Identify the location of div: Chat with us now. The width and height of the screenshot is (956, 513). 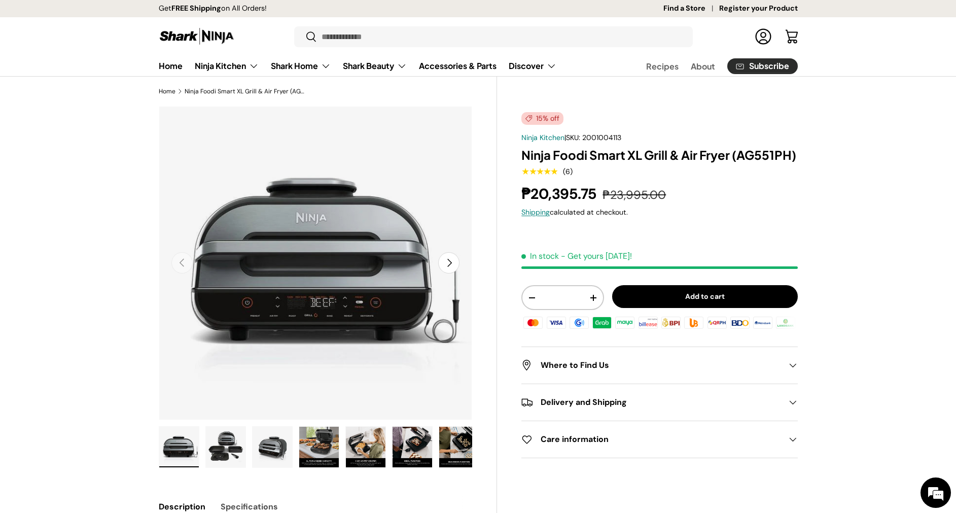
(112, 63).